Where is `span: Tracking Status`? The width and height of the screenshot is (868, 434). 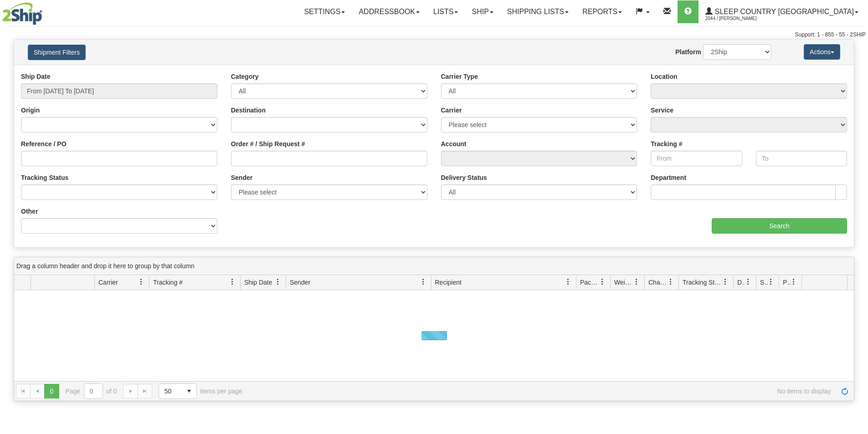 span: Tracking Status is located at coordinates (702, 283).